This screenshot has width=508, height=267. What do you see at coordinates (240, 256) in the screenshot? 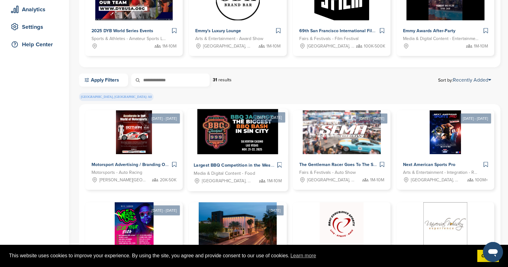
I see `span: This website uses cookies to improve your experience. By using the site, you agree and provide co...` at bounding box center [240, 256].